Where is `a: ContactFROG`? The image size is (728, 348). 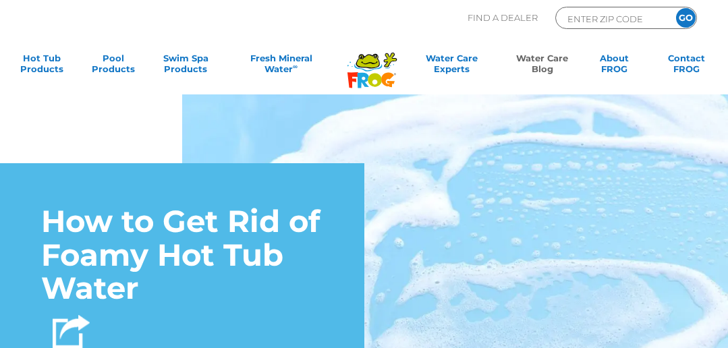 a: ContactFROG is located at coordinates (686, 66).